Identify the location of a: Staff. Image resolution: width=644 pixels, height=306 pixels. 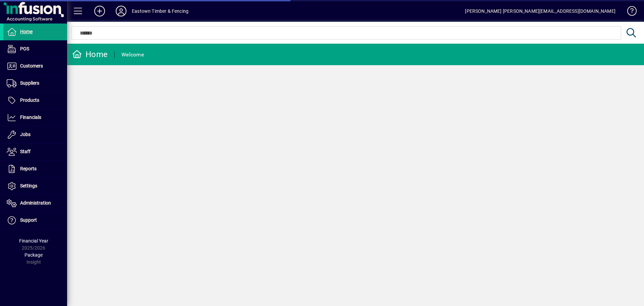
(35, 152).